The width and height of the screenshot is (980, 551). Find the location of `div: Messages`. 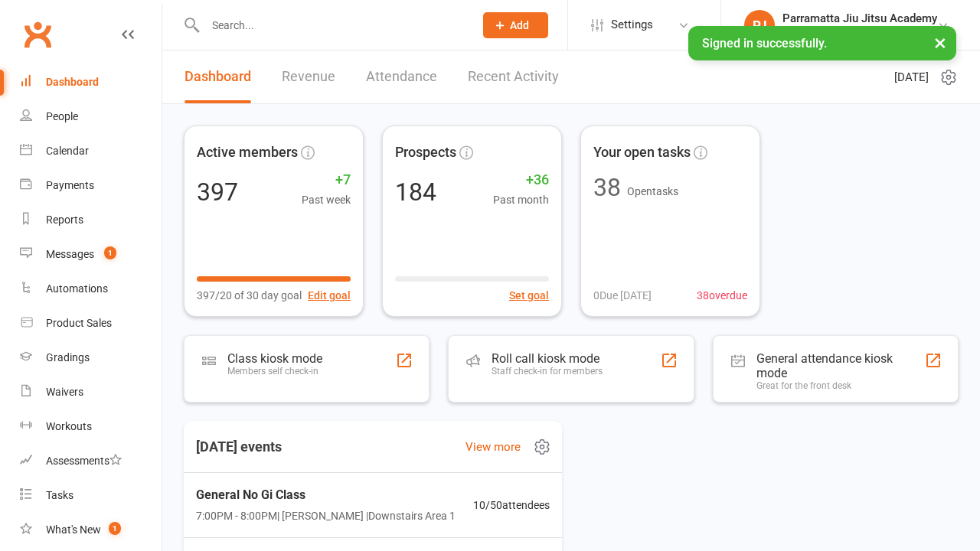

div: Messages is located at coordinates (70, 254).